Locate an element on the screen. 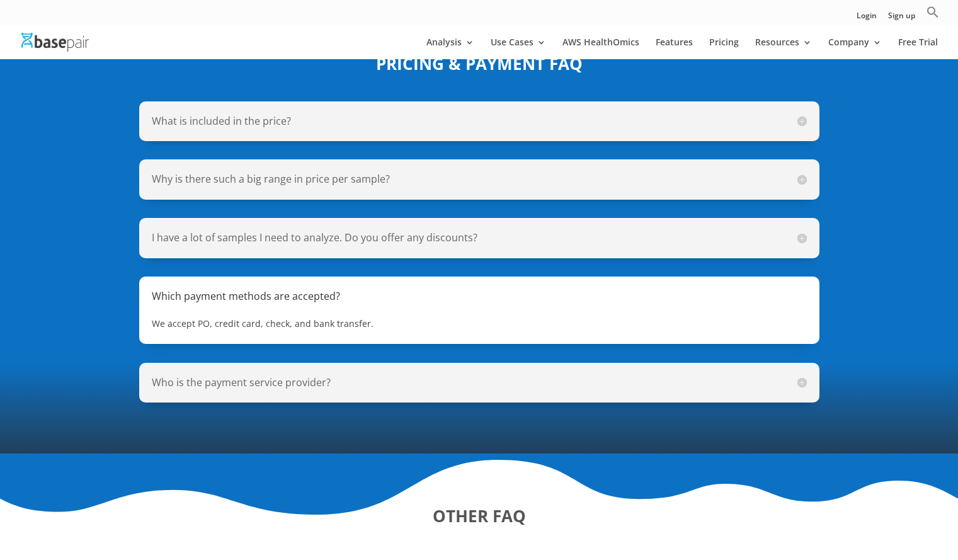 Image resolution: width=958 pixels, height=560 pixels. a: Resources is located at coordinates (784, 49).